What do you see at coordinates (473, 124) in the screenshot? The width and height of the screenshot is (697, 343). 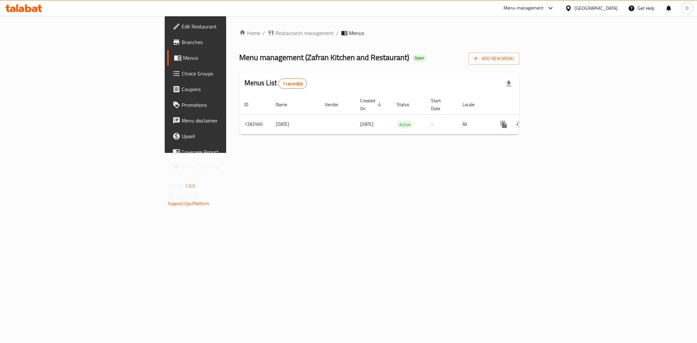 I see `td: All` at bounding box center [473, 124].